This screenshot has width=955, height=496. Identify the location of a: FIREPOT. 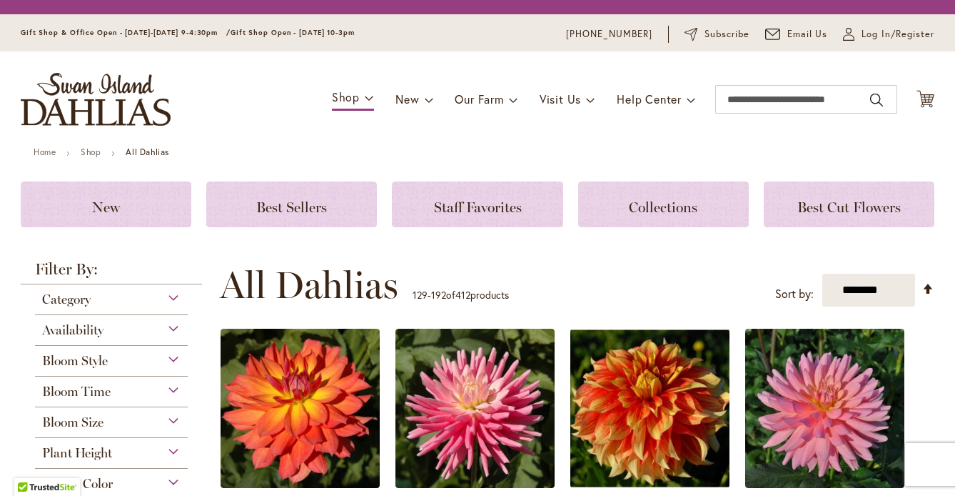
(300, 483).